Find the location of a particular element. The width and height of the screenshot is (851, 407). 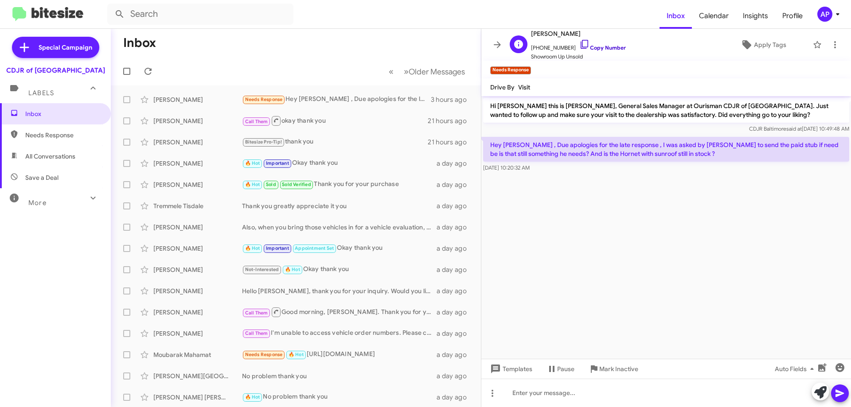

span: Insights is located at coordinates (755, 16).